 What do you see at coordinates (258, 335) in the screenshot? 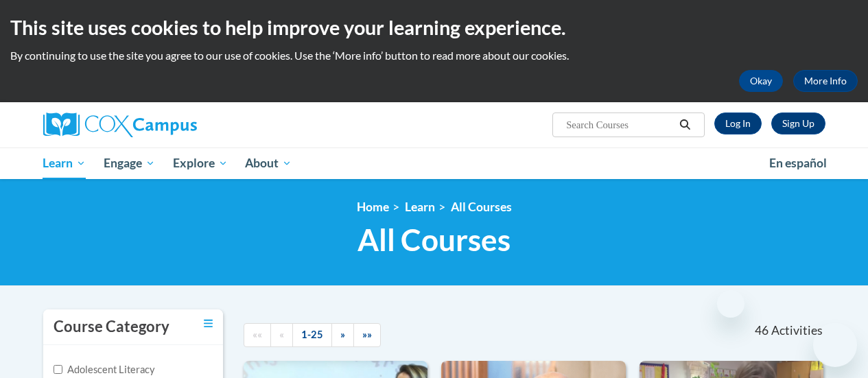
I see `a: Begining` at bounding box center [258, 335].